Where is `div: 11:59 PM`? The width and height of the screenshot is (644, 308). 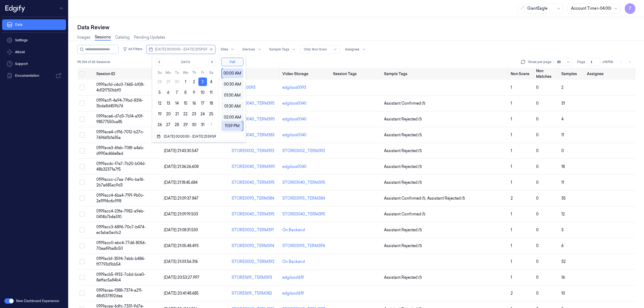
div: 11:59 PM is located at coordinates (232, 126).